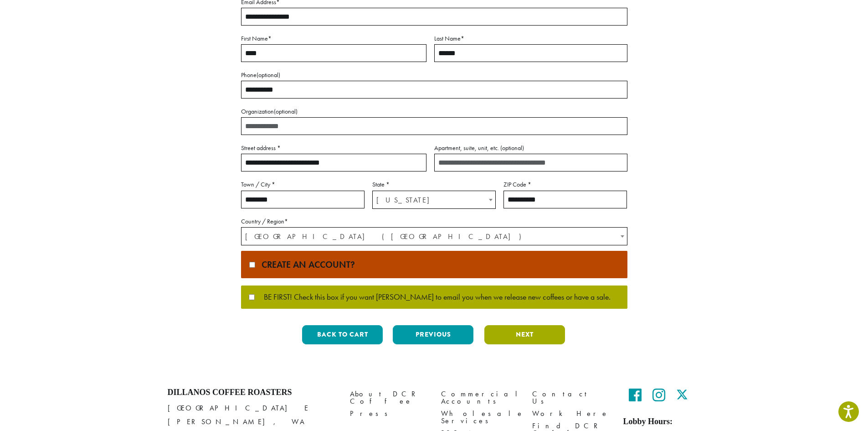 The height and width of the screenshot is (431, 868). I want to click on label: Town / City, so click(302, 184).